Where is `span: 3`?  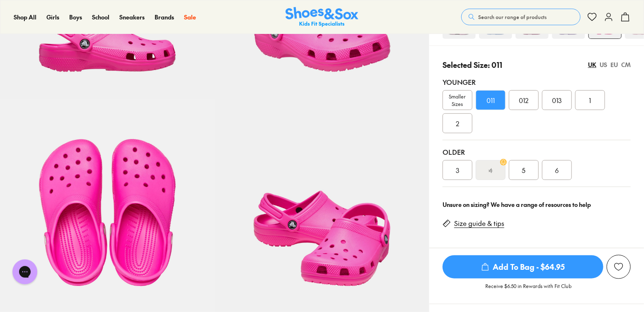
span: 3 is located at coordinates (458, 170).